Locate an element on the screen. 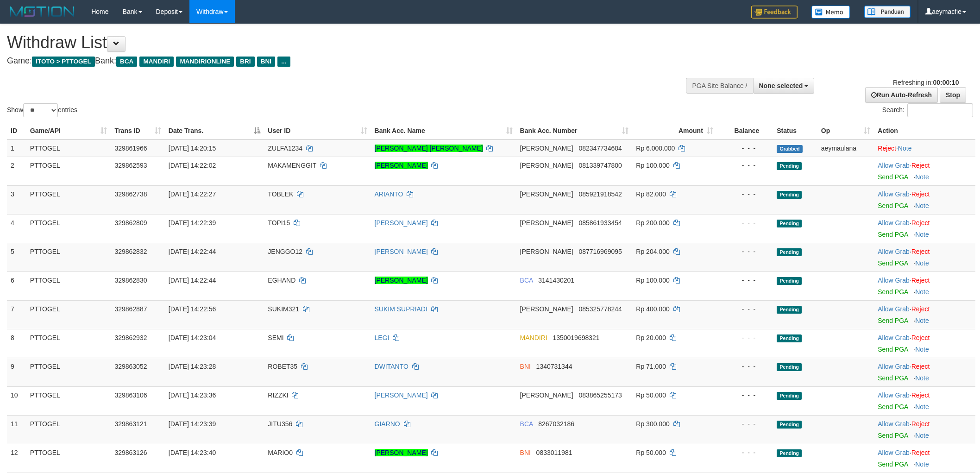  span: 329861966 is located at coordinates (130, 148).